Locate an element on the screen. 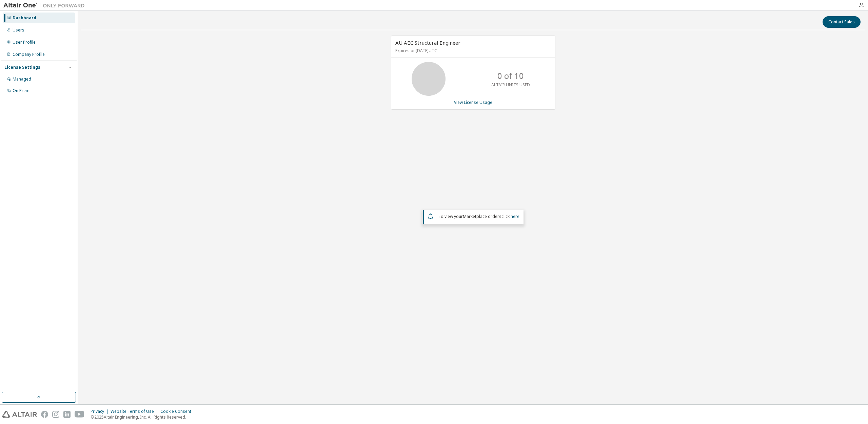  div: Users is located at coordinates (18, 30).